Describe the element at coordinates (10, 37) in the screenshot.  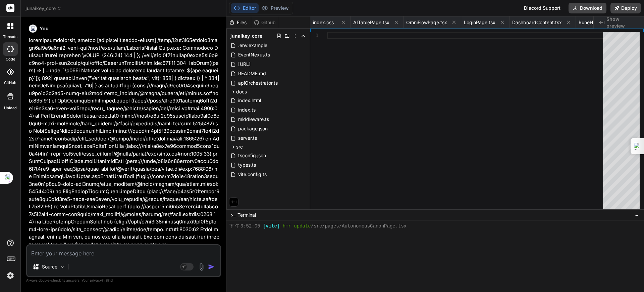
I see `label: threads` at that location.